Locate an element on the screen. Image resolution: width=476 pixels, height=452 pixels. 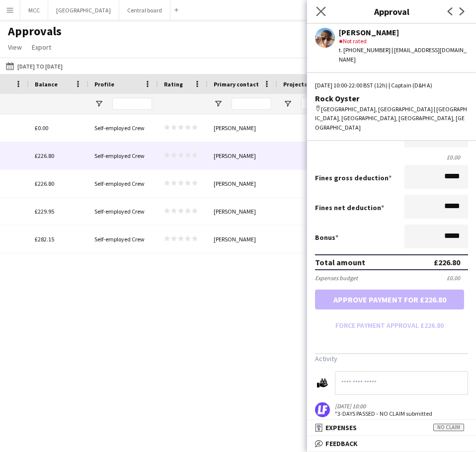
label: Bonus is located at coordinates (326, 238).